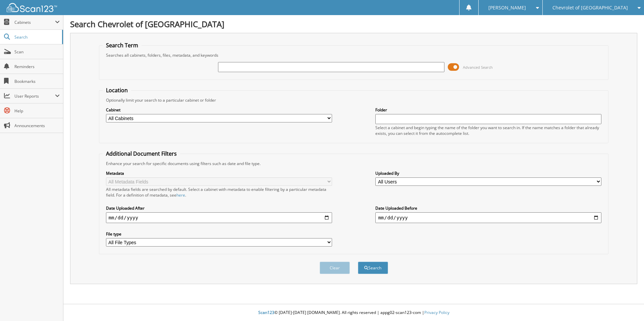 The height and width of the screenshot is (321, 644). I want to click on span: Scan123, so click(266, 312).